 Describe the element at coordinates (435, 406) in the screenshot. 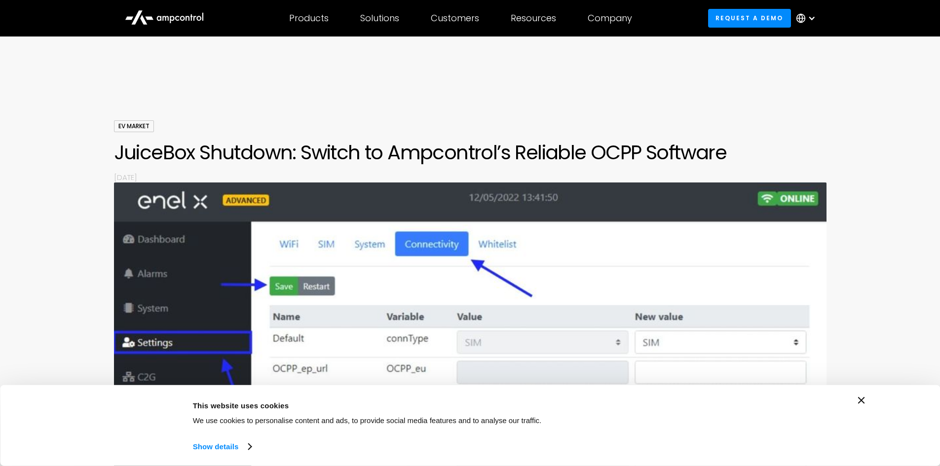

I see `div: This website uses cookies` at that location.